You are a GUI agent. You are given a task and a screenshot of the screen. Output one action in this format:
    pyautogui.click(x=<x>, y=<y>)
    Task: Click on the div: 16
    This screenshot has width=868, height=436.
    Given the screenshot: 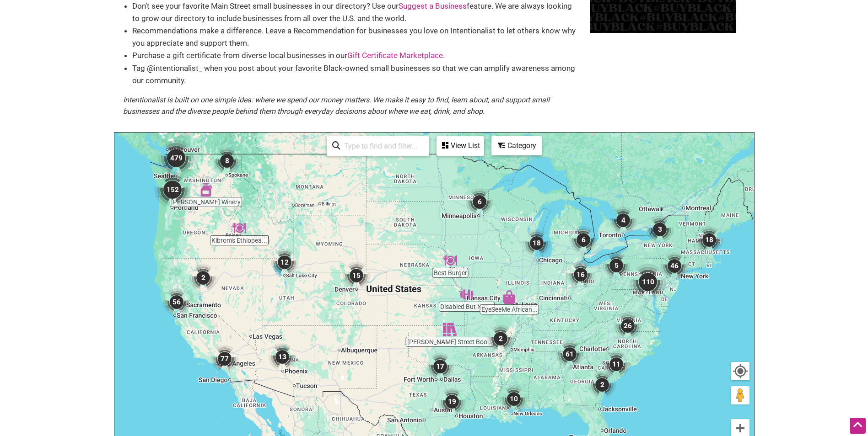 What is the action you would take?
    pyautogui.click(x=580, y=275)
    